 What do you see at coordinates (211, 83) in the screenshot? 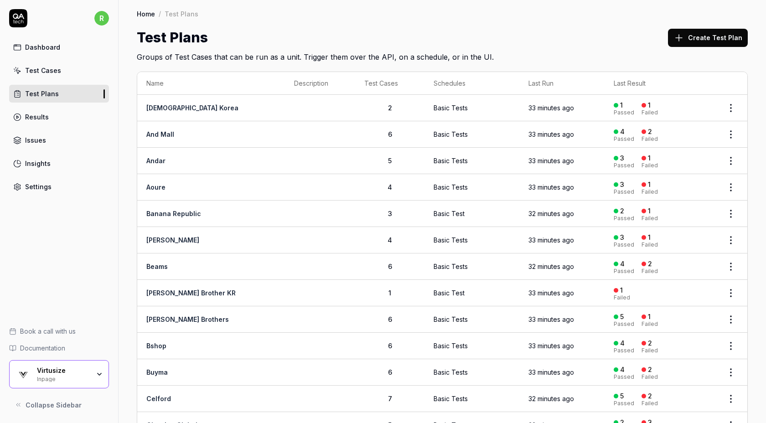
I see `th: Name` at bounding box center [211, 83].